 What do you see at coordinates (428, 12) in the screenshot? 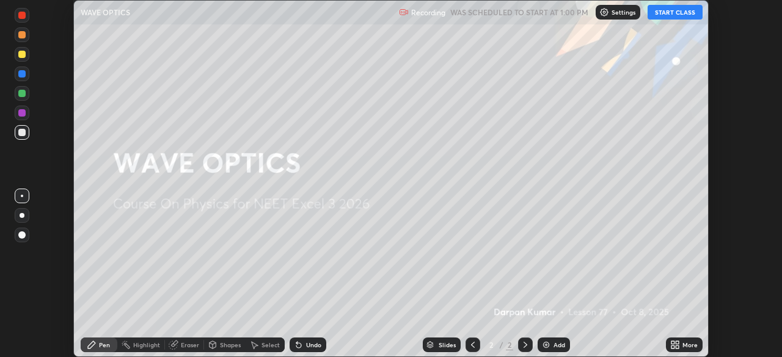
I see `p: Recording` at bounding box center [428, 12].